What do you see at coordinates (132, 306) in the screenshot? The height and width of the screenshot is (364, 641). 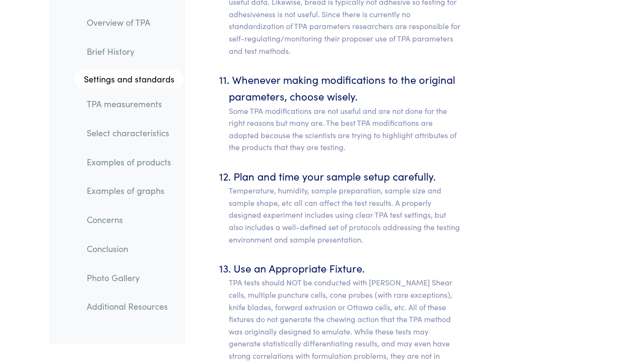 I see `a: Additional Resources` at bounding box center [132, 306].